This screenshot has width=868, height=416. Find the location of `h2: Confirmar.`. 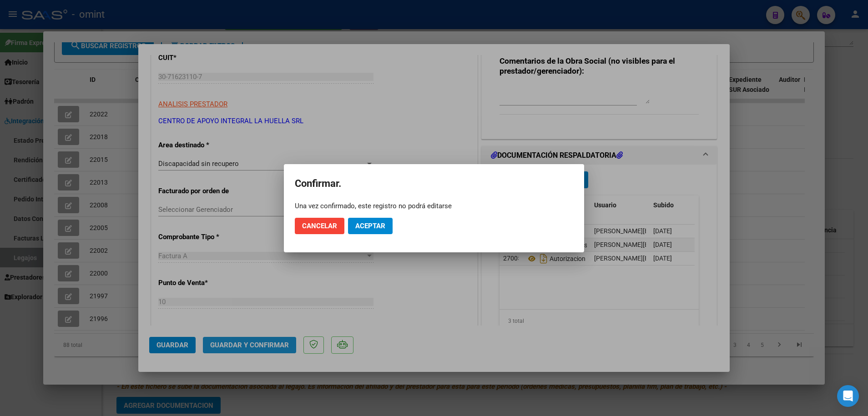

h2: Confirmar. is located at coordinates (434, 183).